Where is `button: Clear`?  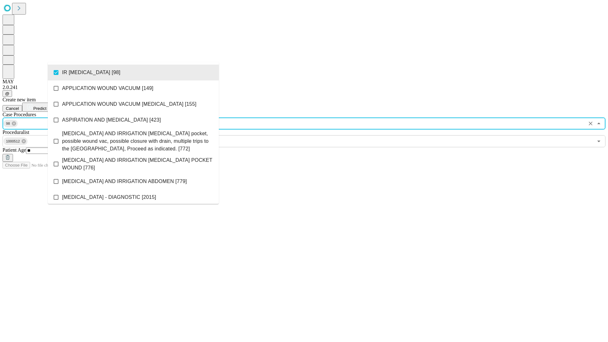
button: Clear is located at coordinates (590, 123).